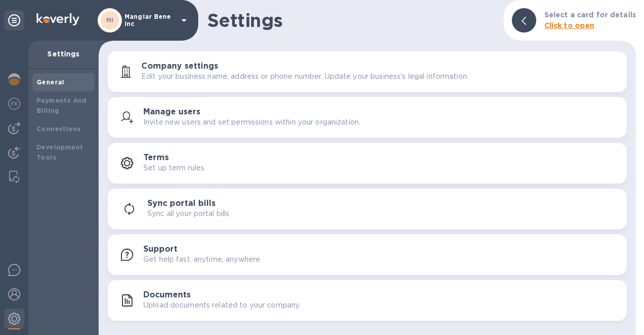  Describe the element at coordinates (14, 20) in the screenshot. I see `div: Unpin categories` at that location.